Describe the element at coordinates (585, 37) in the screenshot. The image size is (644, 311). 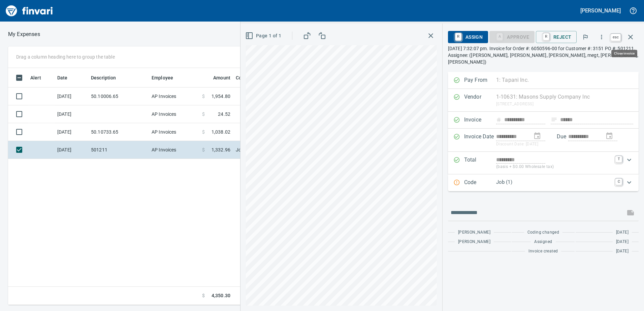
I see `button: Flag` at that location.